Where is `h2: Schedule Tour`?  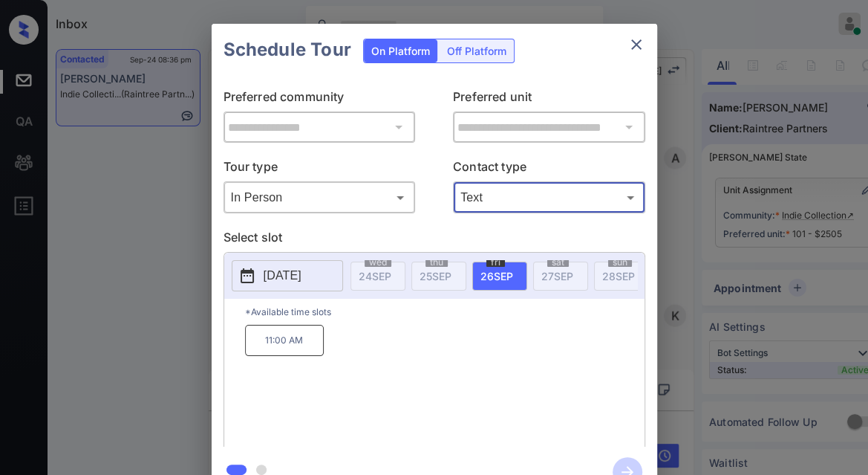
h2: Schedule Tour is located at coordinates (287, 49).